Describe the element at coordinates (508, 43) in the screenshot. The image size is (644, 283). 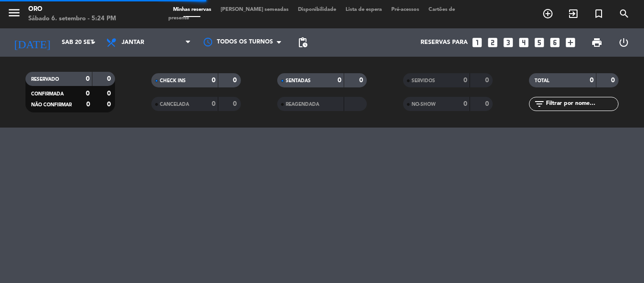
I see `i: looks_3` at that location.